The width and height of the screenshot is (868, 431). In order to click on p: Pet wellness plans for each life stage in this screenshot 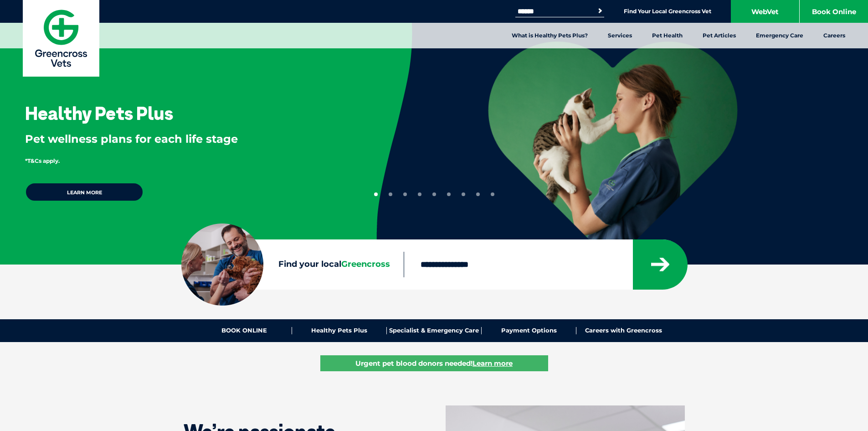, I will do `click(186, 139)`.